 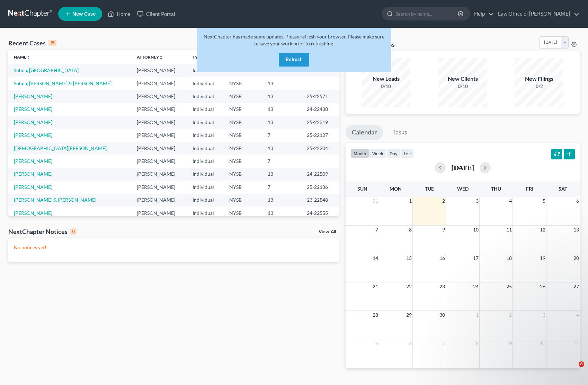 What do you see at coordinates (477, 201) in the screenshot?
I see `span: 3` at bounding box center [477, 201].